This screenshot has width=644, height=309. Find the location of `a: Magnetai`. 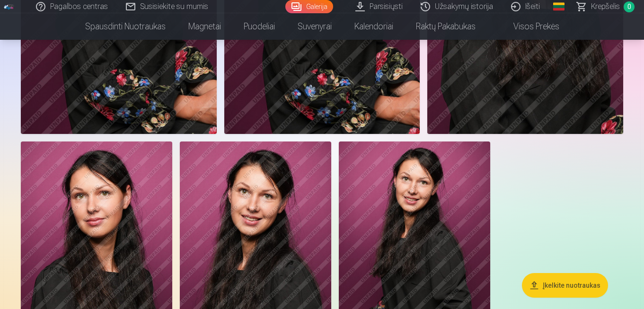

a: Magnetai is located at coordinates (204, 27).